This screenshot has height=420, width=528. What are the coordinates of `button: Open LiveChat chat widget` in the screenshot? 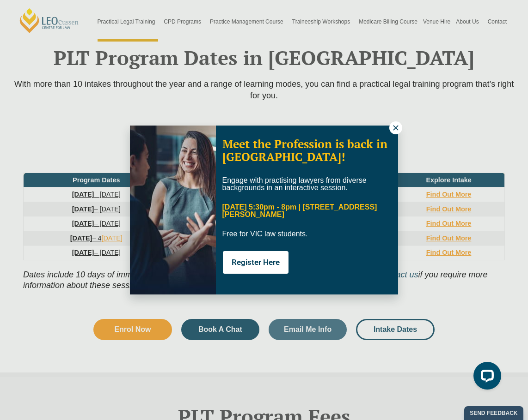 It's located at (21, 18).